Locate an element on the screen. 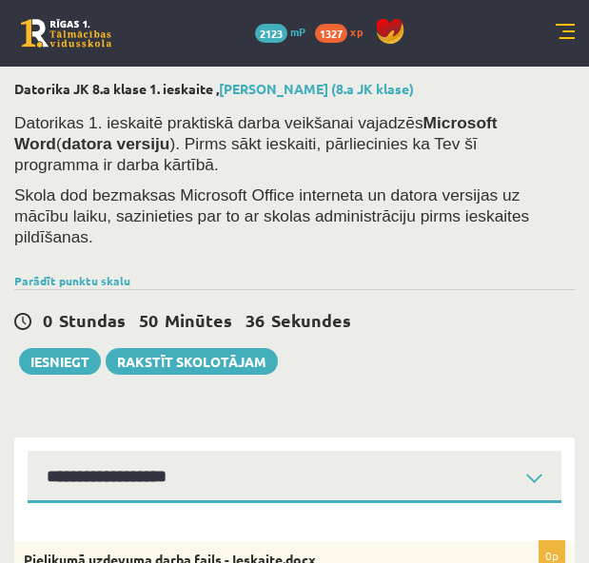 The image size is (589, 563). span: 0 is located at coordinates (48, 320).